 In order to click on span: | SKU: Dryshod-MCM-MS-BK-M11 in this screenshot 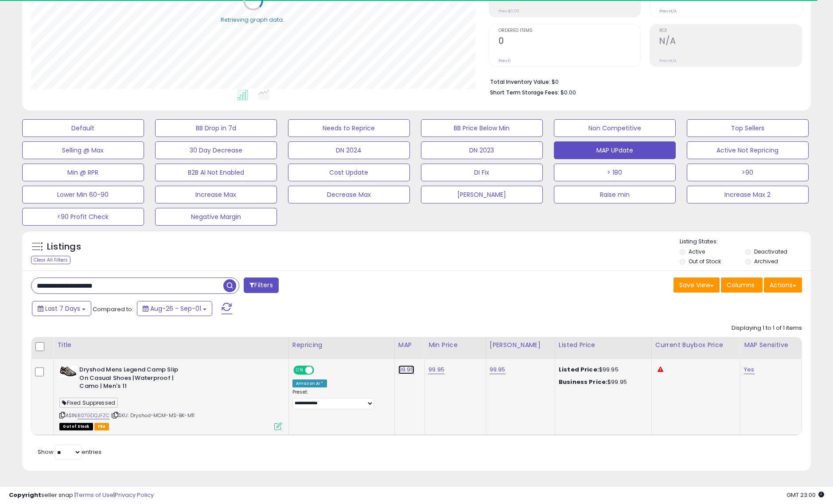, I will do `click(153, 416)`.